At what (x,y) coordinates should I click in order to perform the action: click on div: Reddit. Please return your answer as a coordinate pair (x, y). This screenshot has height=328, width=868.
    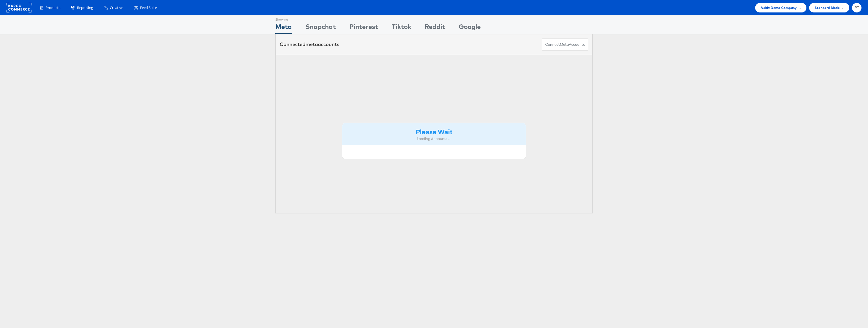
    Looking at the image, I should click on (435, 28).